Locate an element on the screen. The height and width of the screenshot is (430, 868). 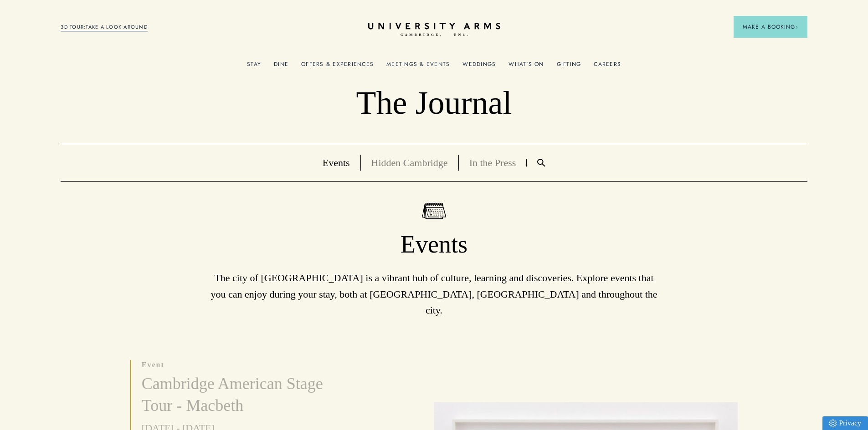
img: Privacy is located at coordinates (833, 423).